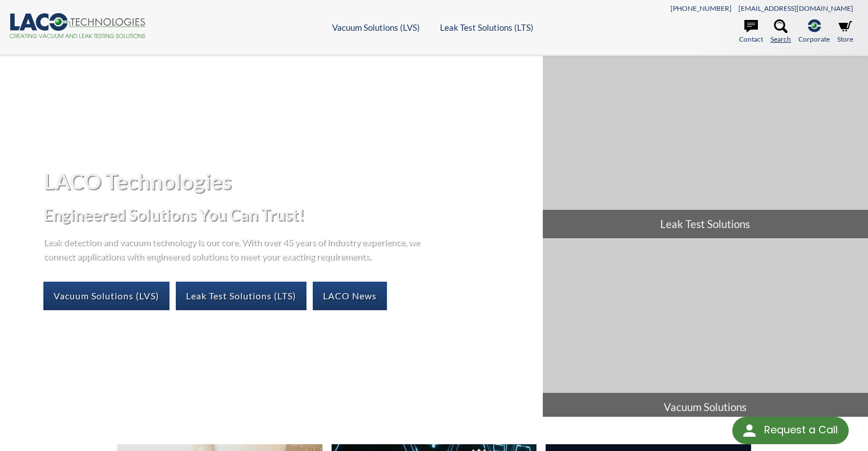 This screenshot has height=451, width=868. What do you see at coordinates (751, 32) in the screenshot?
I see `a: Contact` at bounding box center [751, 32].